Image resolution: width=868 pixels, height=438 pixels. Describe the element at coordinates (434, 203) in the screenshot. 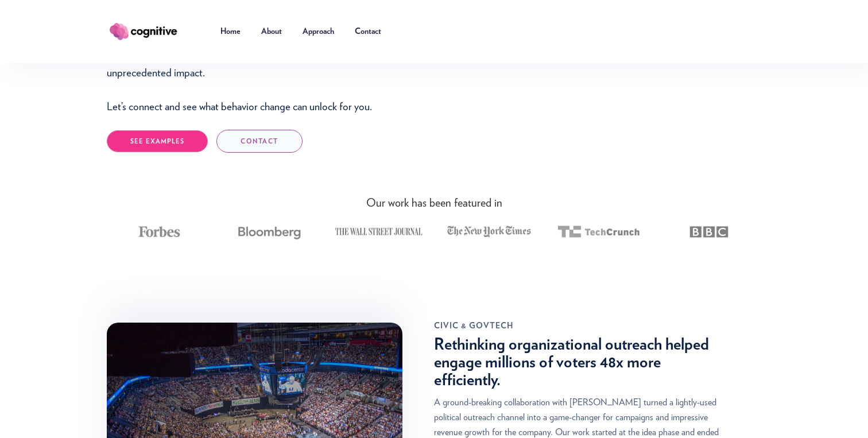

I see `div: Our work has been featured in` at that location.